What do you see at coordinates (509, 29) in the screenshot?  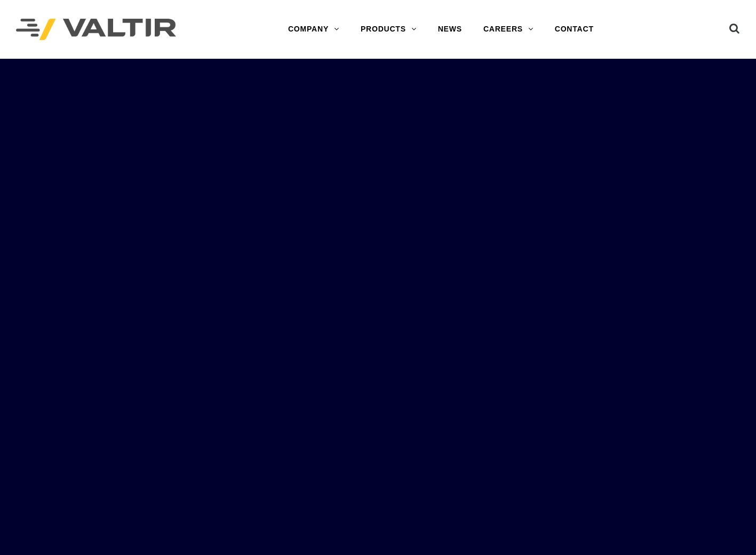 I see `a: CAREERS` at bounding box center [509, 29].